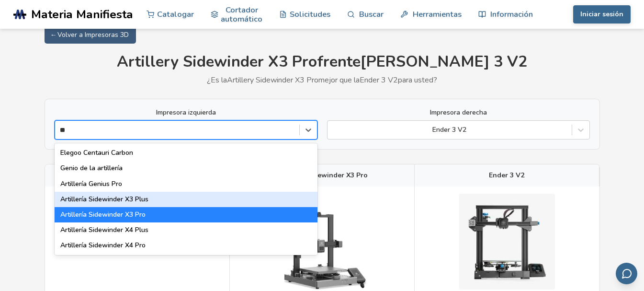 Image resolution: width=644 pixels, height=291 pixels. I want to click on font: Materia Manifiesta, so click(82, 14).